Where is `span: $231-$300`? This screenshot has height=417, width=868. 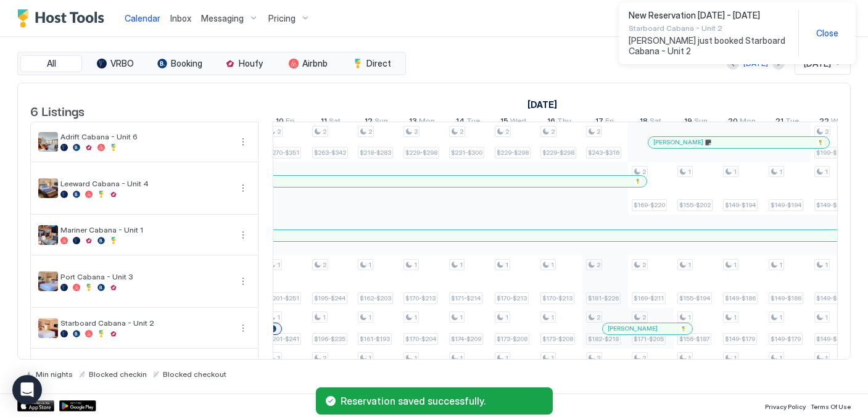
span: $231-$300 is located at coordinates (466, 152).